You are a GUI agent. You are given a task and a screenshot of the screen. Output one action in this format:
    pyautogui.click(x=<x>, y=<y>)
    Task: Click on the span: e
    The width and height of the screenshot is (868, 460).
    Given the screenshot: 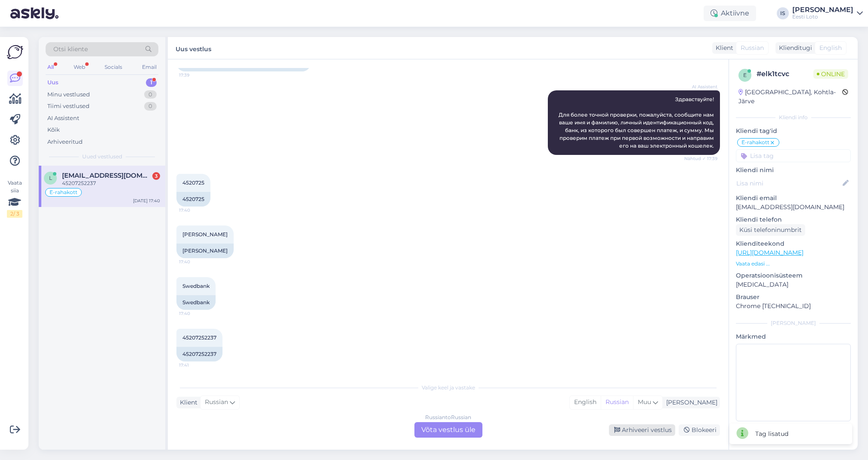 What is the action you would take?
    pyautogui.click(x=745, y=75)
    